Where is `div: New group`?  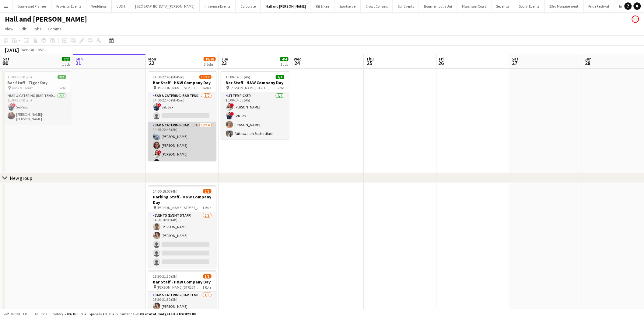
div: New group is located at coordinates (21, 178).